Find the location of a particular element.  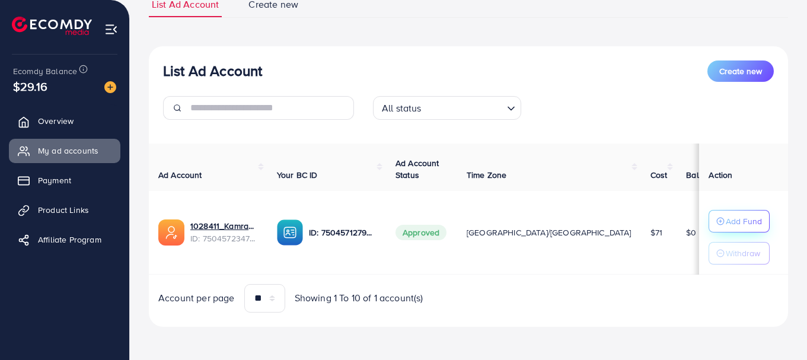

img: menu is located at coordinates (111, 29).